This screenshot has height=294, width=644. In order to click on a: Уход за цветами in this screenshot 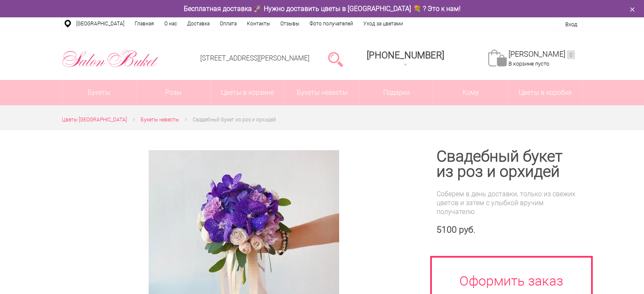, I will do `click(383, 24)`.